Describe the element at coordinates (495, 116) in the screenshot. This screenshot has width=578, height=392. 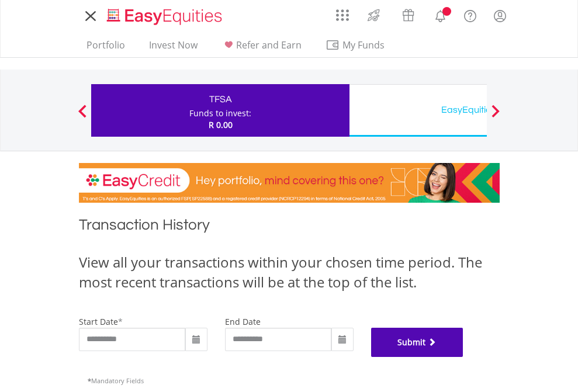
I see `button: Next` at that location.